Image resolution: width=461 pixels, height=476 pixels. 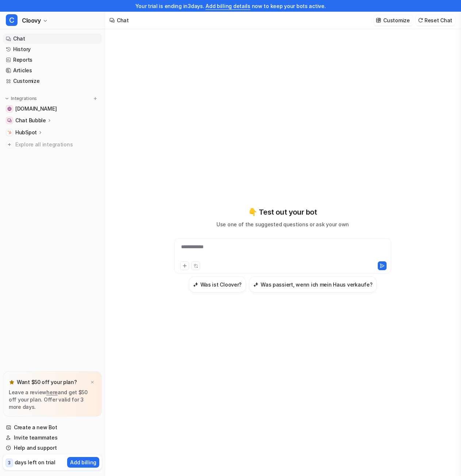 I want to click on button: Reset Chat, so click(x=435, y=20).